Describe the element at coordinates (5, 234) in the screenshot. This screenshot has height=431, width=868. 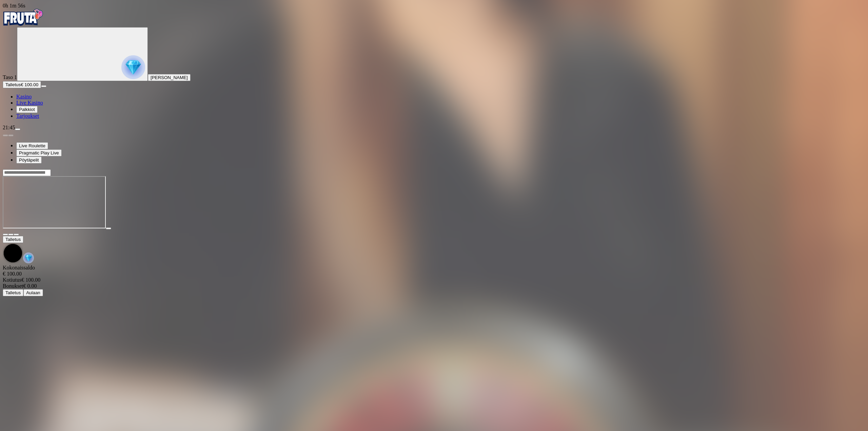
I see `button: close icon` at that location.